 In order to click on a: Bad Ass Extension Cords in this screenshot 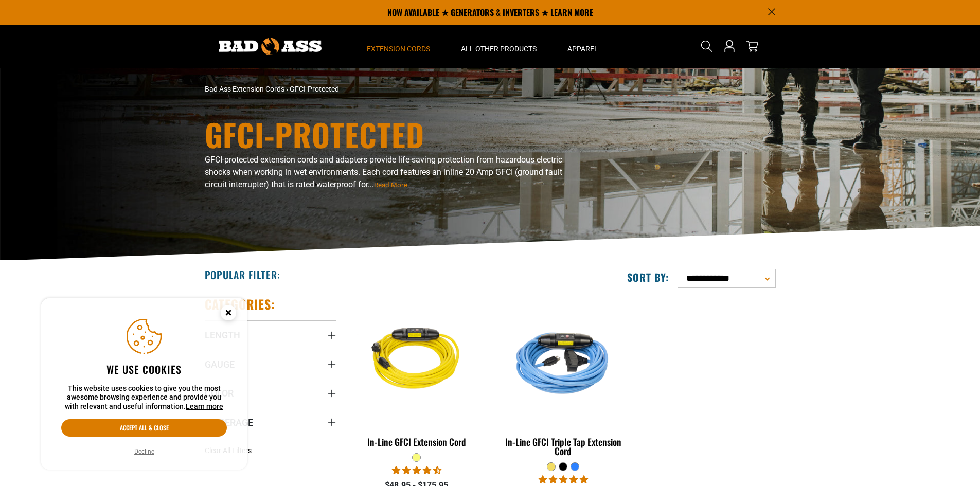, I will do `click(244, 89)`.